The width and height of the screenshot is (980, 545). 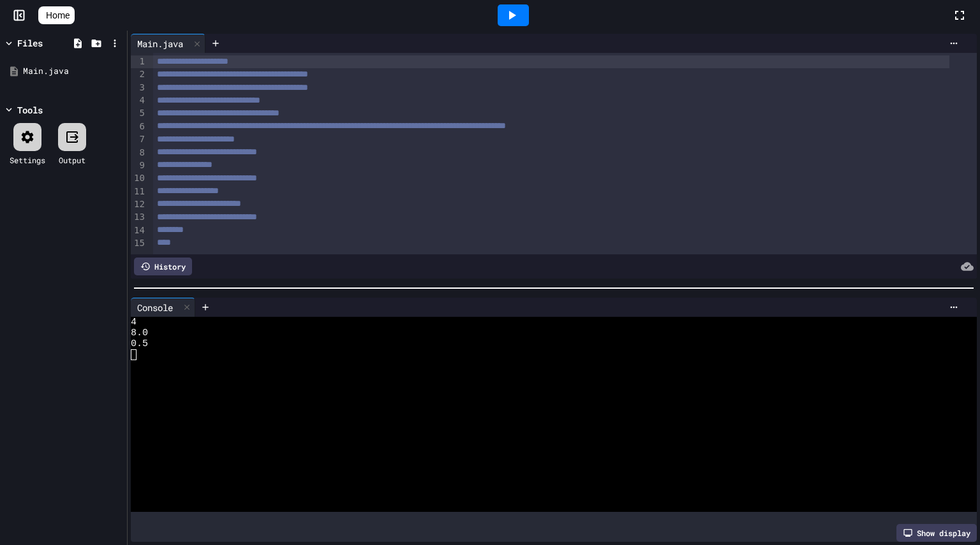 What do you see at coordinates (138, 244) in the screenshot?
I see `div: 15` at bounding box center [138, 244].